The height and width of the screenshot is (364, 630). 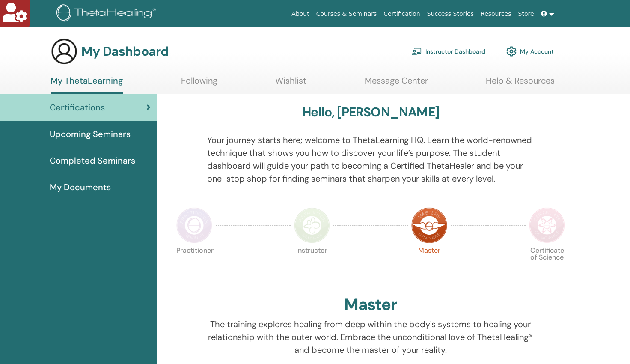 What do you see at coordinates (496, 14) in the screenshot?
I see `a: Resources` at bounding box center [496, 14].